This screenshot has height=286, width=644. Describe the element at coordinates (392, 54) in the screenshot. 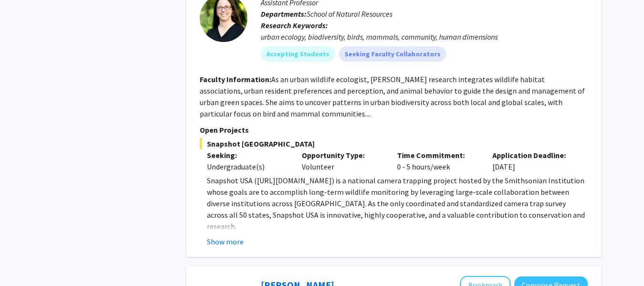

I see `mat-chip: Seeking Faculty Collaborators` at that location.